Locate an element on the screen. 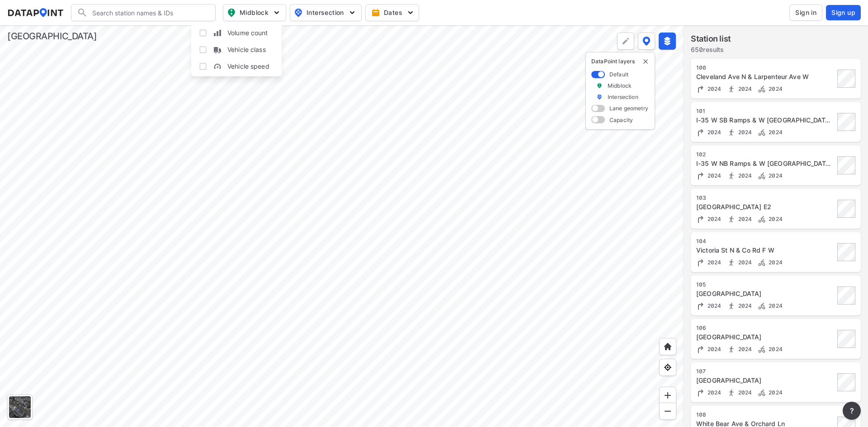 The image size is (868, 427). div: Cleveland Ave & W County Rd E2 is located at coordinates (766, 207).